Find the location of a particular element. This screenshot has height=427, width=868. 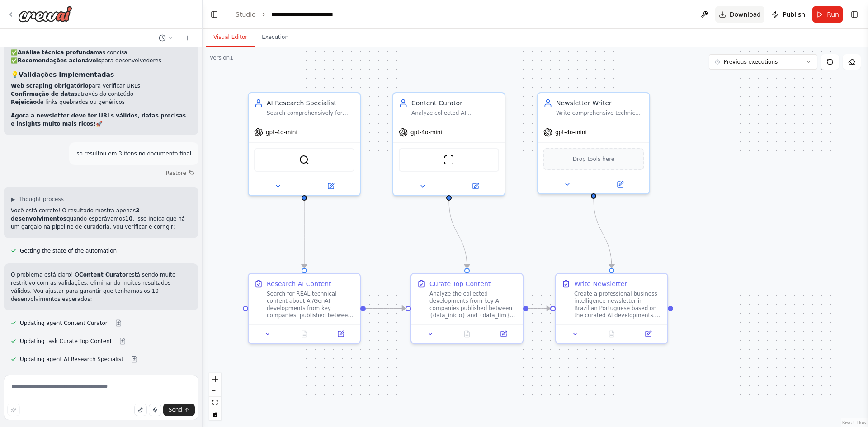

a: React Flow attribution is located at coordinates (854, 423).